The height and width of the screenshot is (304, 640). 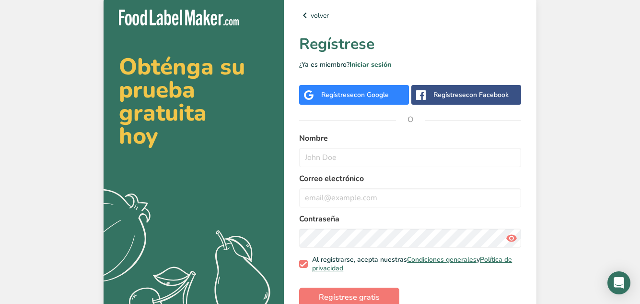 What do you see at coordinates (487, 94) in the screenshot?
I see `span: con Facebook` at bounding box center [487, 94].